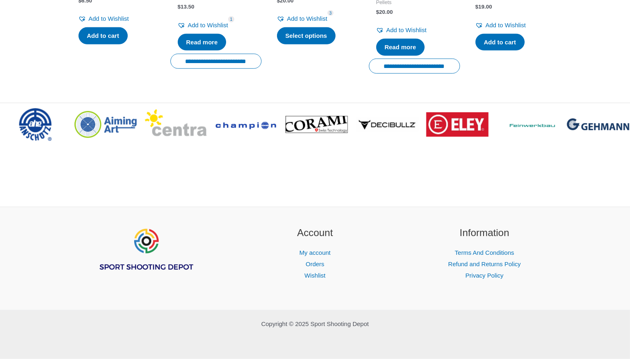 The image size is (630, 359). Describe the element at coordinates (331, 13) in the screenshot. I see `span: 3` at that location.